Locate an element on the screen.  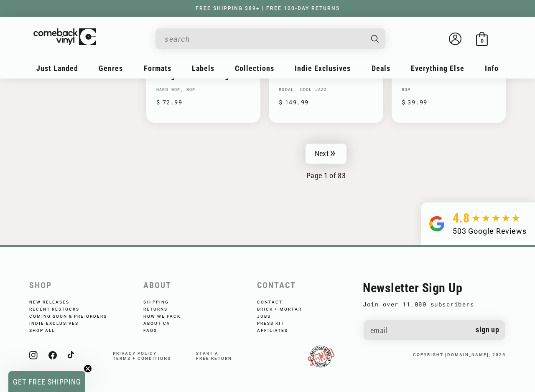
span: Terms + Conditions is located at coordinates (142, 358).